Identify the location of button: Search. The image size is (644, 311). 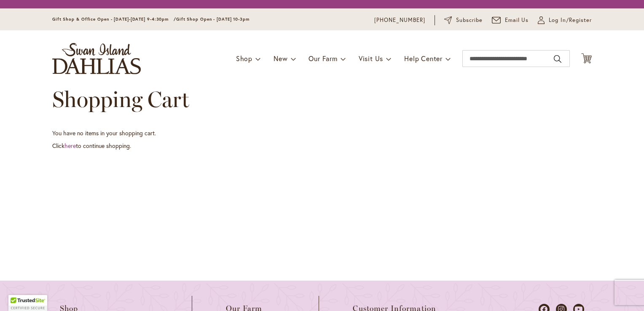
(557, 59).